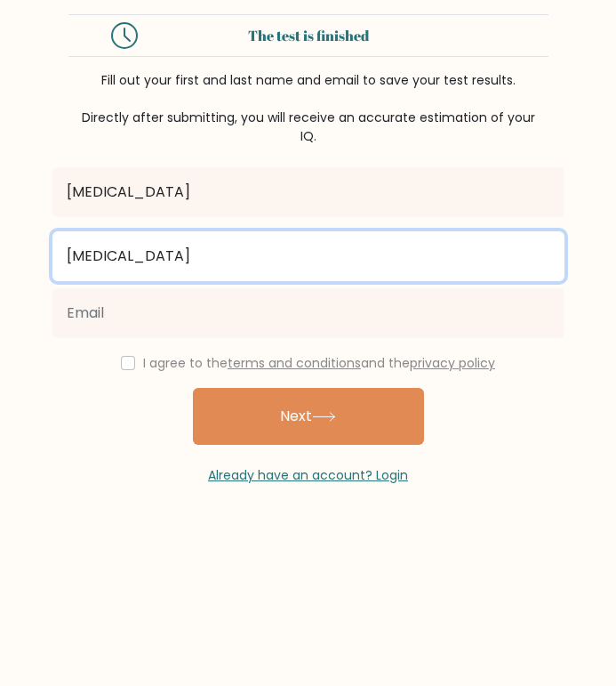 The width and height of the screenshot is (616, 686). I want to click on div: The test is finished, so click(308, 36).